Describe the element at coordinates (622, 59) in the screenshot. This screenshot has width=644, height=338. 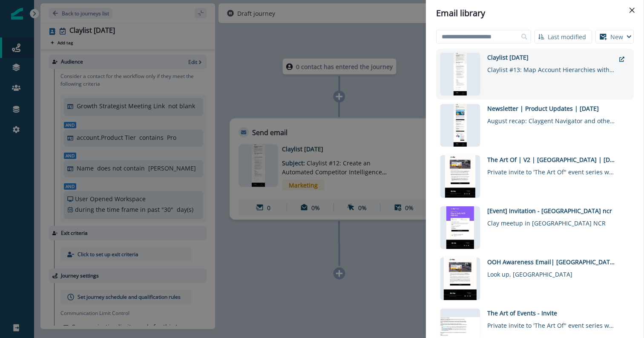
I see `button: external-link` at that location.